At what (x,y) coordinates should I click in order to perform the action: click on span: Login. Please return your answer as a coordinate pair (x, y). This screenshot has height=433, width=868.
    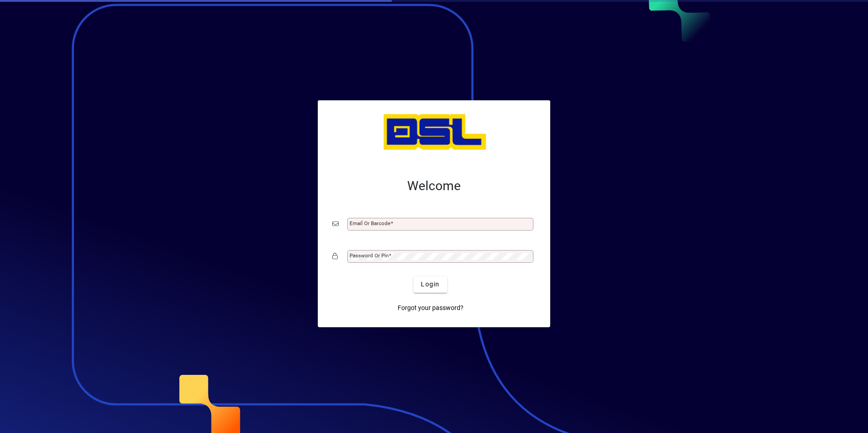
    Looking at the image, I should click on (430, 284).